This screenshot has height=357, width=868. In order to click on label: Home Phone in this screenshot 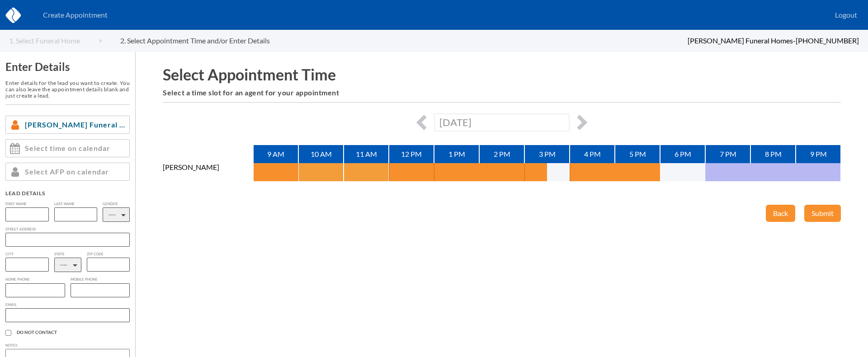, I will do `click(35, 280)`.